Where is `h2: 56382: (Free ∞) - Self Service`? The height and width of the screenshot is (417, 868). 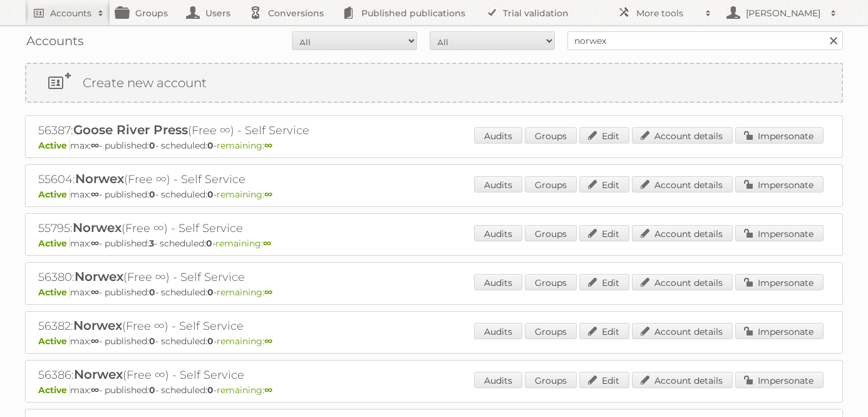
h2: 56382: (Free ∞) - Self Service is located at coordinates (257, 326).